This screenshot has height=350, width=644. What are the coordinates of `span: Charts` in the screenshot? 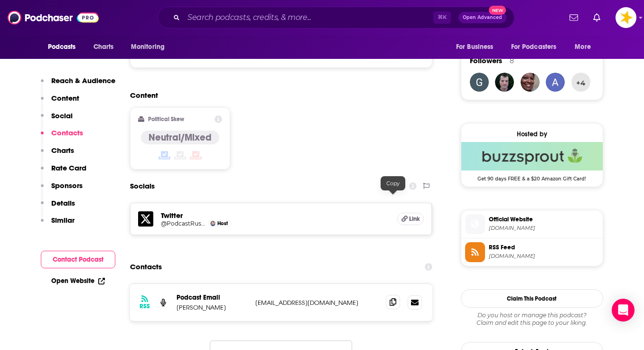 It's located at (104, 47).